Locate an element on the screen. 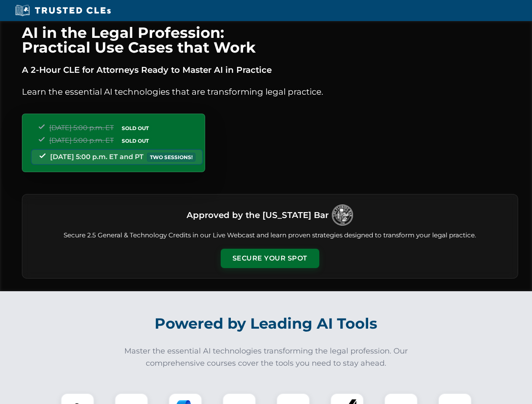 This screenshot has width=532, height=404. p: A 2-Hour CLE for Attorneys Ready to Master AI in Practice is located at coordinates (270, 70).